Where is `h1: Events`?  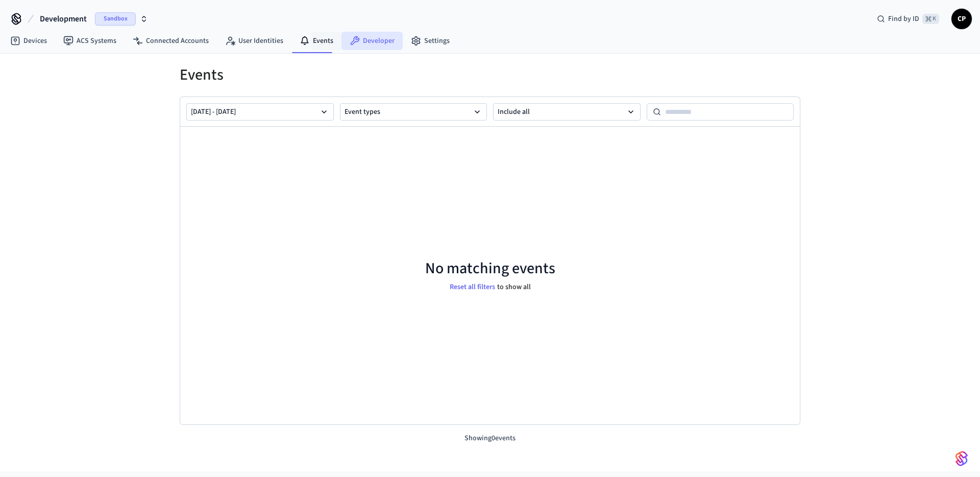
h1: Events is located at coordinates (490, 75).